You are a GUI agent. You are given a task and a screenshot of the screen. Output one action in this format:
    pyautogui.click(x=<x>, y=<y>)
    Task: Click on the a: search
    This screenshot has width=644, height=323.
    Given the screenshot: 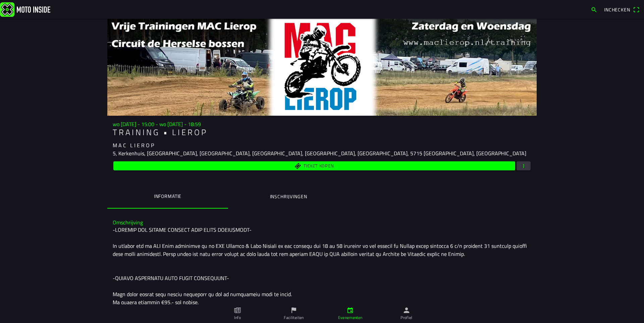 What is the action you would take?
    pyautogui.click(x=594, y=10)
    